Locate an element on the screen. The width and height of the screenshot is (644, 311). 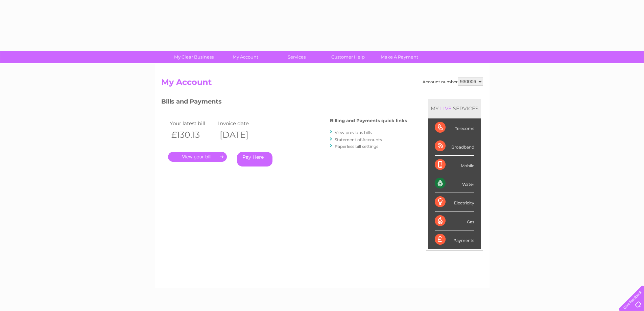
a: Customer Help is located at coordinates (348, 57).